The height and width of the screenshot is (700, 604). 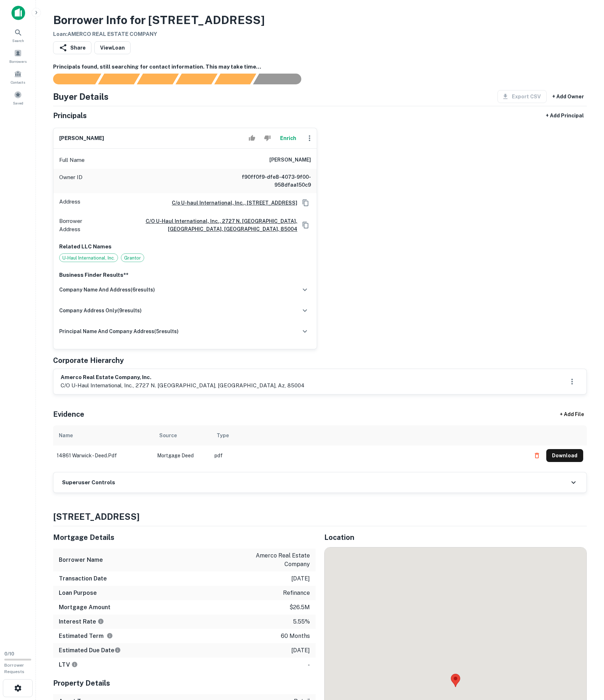 I want to click on div: Contacts, so click(x=18, y=76).